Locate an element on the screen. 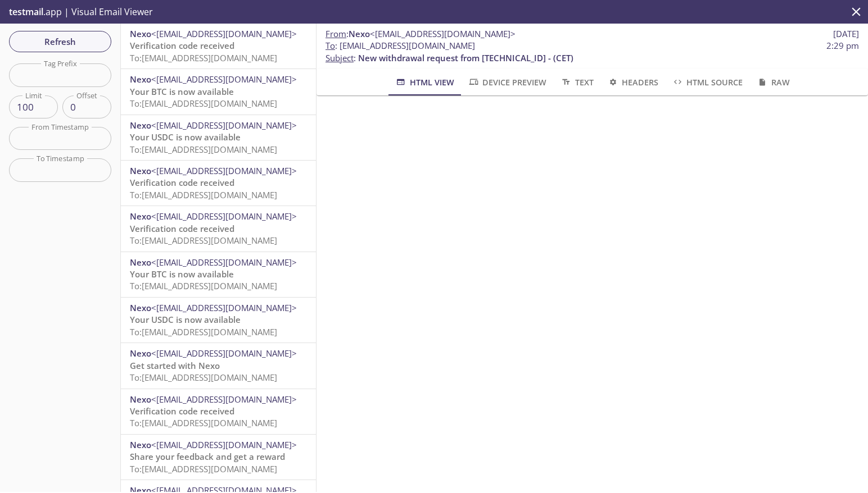 The image size is (868, 493). span: Device Preview is located at coordinates (507, 82).